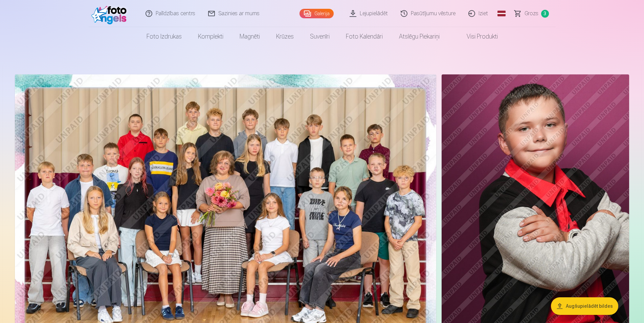  I want to click on a: Foto izdrukas, so click(164, 37).